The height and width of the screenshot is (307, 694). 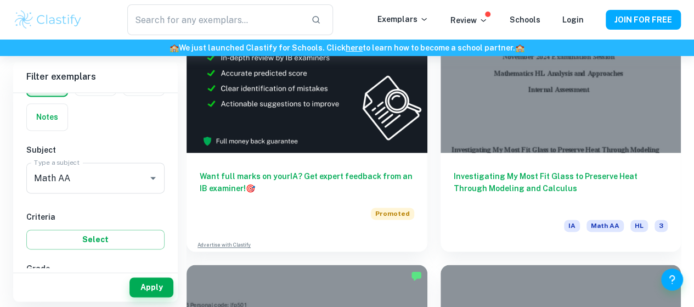 I want to click on button: JOIN FOR FREE, so click(x=643, y=20).